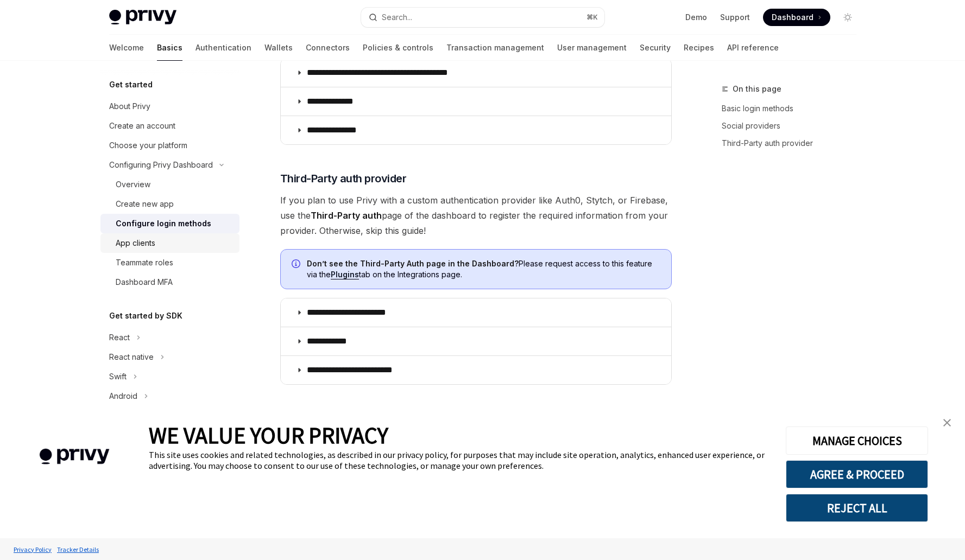 The height and width of the screenshot is (560, 965). What do you see at coordinates (792, 17) in the screenshot?
I see `span: Dashboard` at bounding box center [792, 17].